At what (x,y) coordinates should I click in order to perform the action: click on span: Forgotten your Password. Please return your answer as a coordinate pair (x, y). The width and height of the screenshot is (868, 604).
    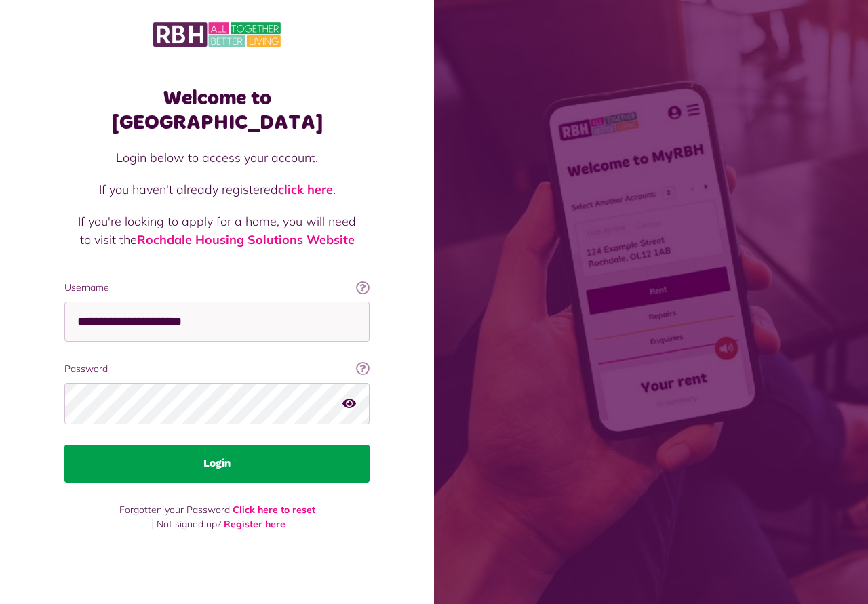
    Looking at the image, I should click on (174, 509).